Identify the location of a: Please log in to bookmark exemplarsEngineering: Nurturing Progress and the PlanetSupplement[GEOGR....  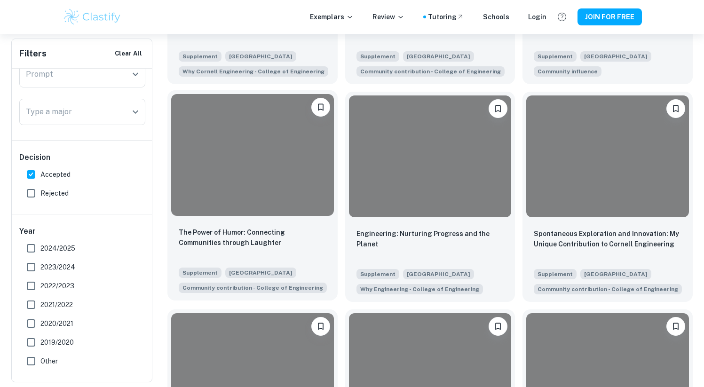
(430, 197).